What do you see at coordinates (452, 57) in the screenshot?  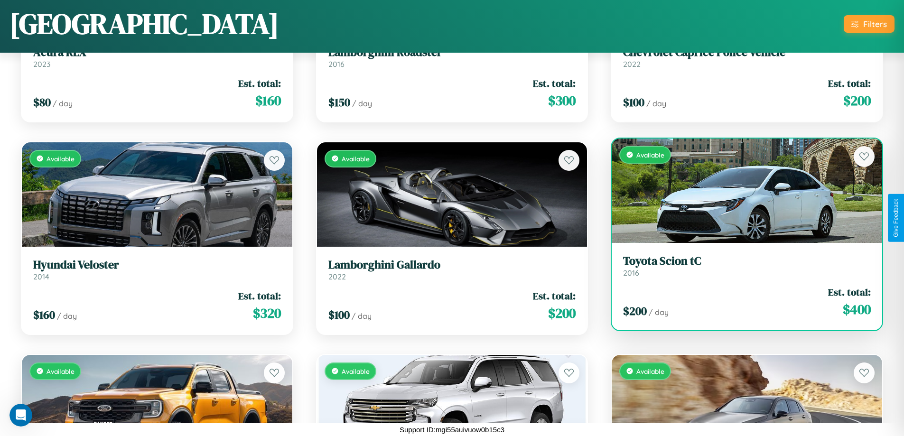 I see `a: Lamborghini Roadster2016` at bounding box center [452, 57].